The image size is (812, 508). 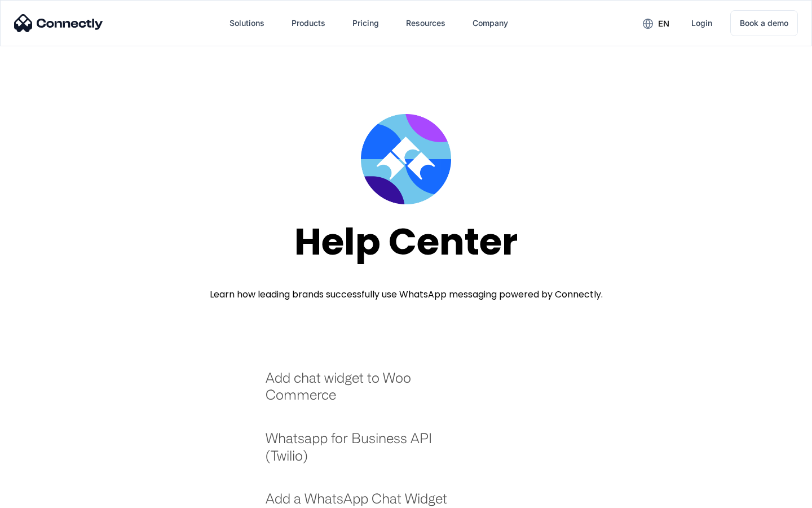 I want to click on a: Pricing, so click(x=366, y=23).